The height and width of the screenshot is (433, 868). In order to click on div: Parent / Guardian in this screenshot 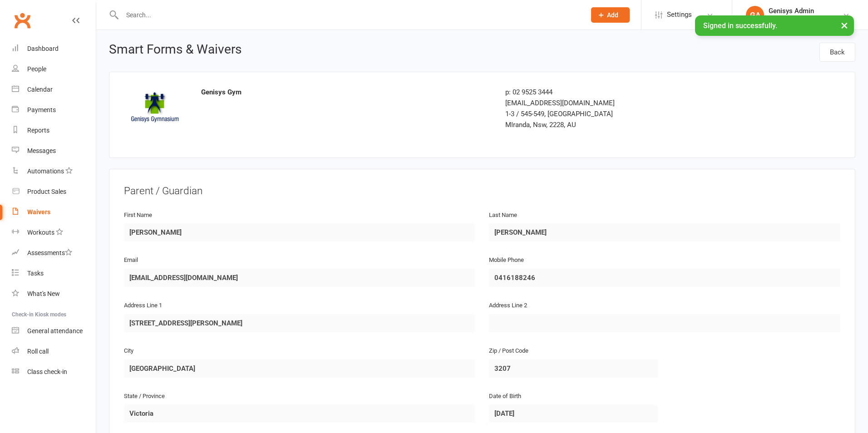, I will do `click(482, 191)`.